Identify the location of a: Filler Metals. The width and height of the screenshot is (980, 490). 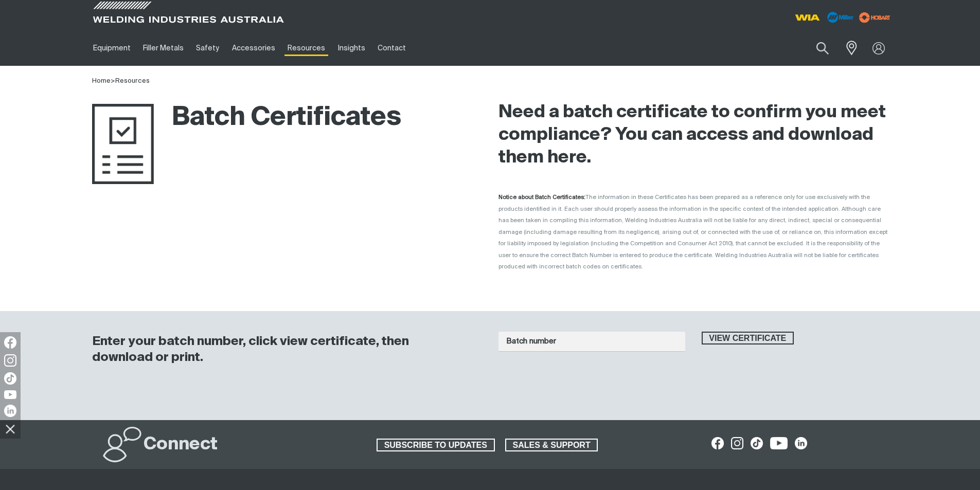
(163, 48).